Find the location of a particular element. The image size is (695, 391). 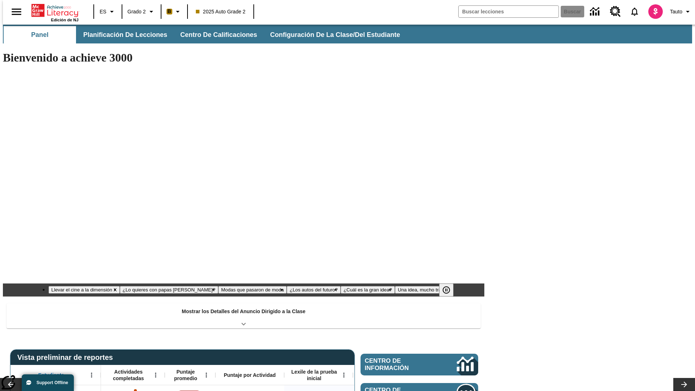

input: Buscar campo is located at coordinates (509, 12).